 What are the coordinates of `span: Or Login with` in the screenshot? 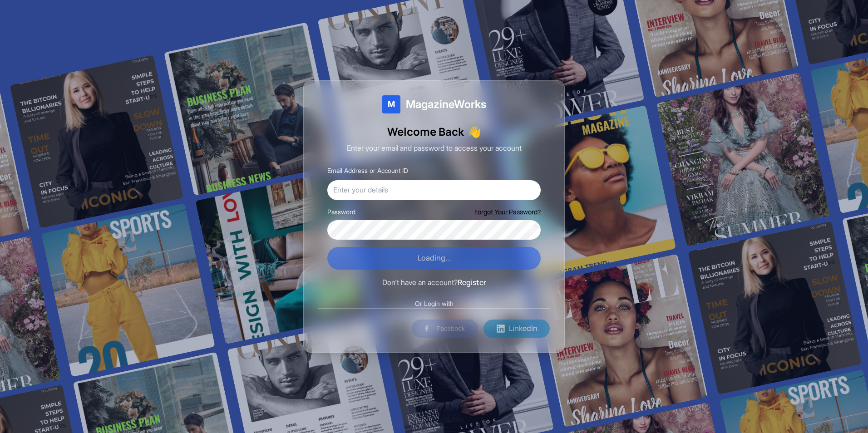 It's located at (434, 303).